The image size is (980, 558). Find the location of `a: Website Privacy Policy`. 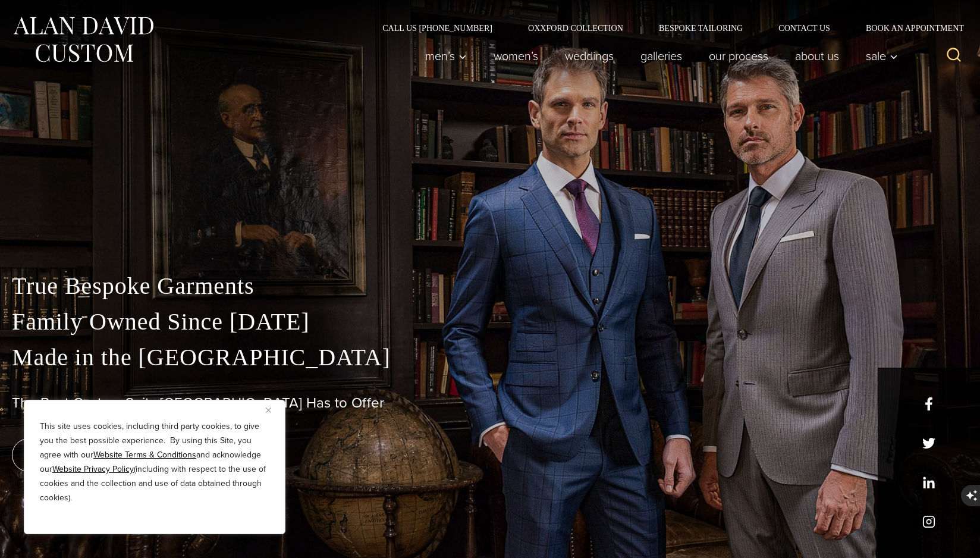

a: Website Privacy Policy is located at coordinates (93, 469).